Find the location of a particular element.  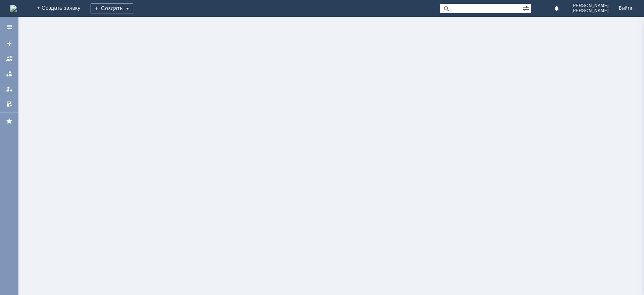

div: Создать is located at coordinates (112, 9).